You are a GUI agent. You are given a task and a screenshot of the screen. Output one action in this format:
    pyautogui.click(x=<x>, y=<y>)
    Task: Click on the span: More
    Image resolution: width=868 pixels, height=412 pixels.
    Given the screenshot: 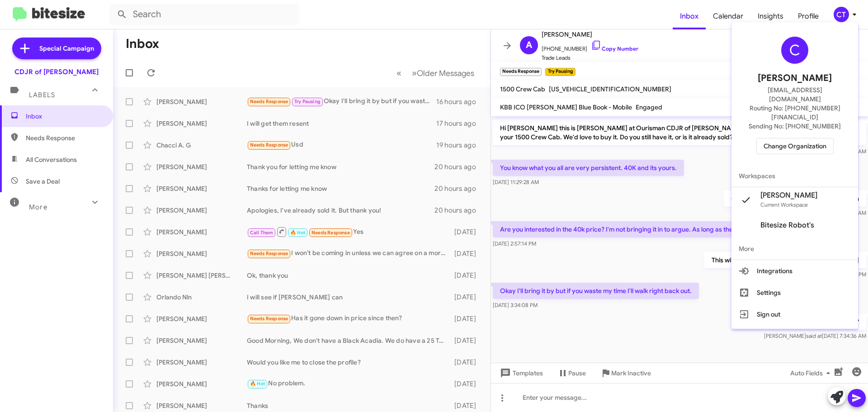 What is the action you would take?
    pyautogui.click(x=795, y=249)
    